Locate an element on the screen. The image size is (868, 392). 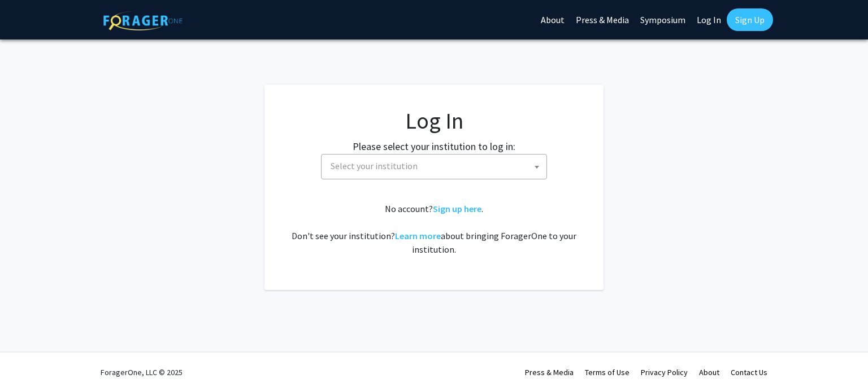
a: Privacy Policy is located at coordinates (664, 372).